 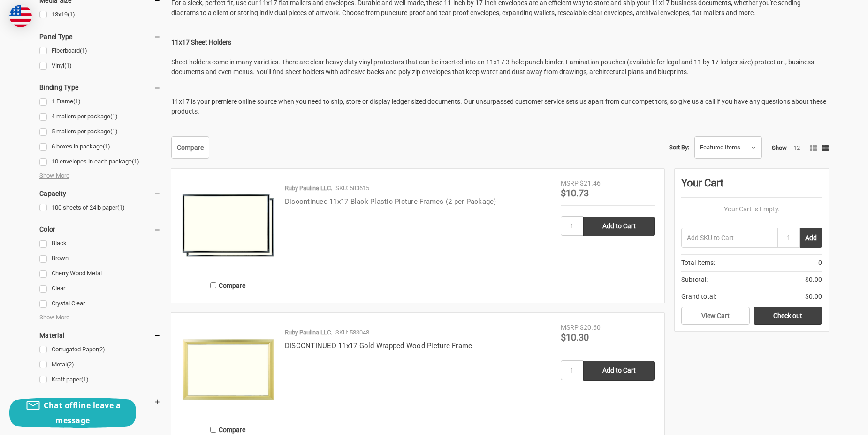 What do you see at coordinates (100, 66) in the screenshot?
I see `a: Vinyl` at bounding box center [100, 66].